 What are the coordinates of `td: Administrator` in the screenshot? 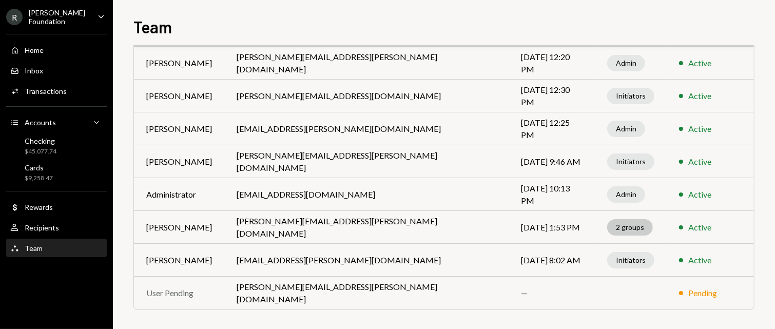 It's located at (179, 195).